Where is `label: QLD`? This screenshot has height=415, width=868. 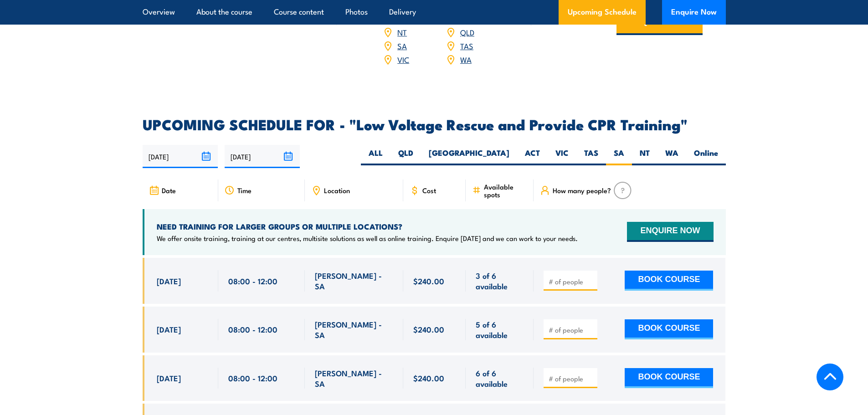 label: QLD is located at coordinates (406, 156).